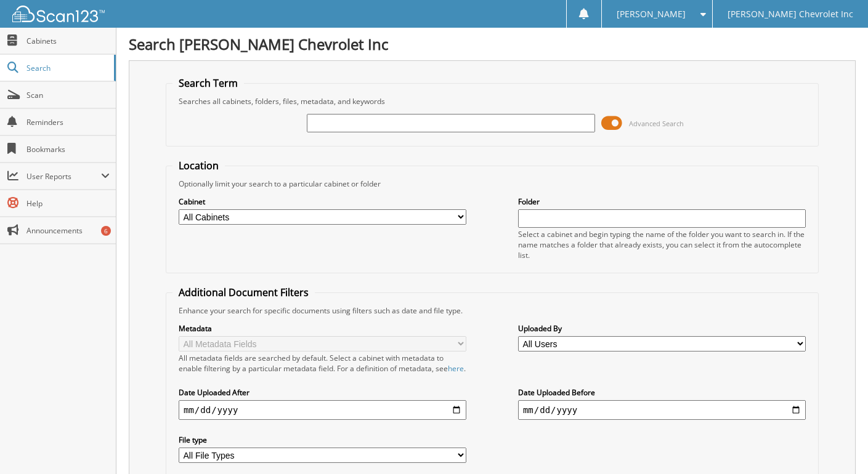 This screenshot has height=474, width=868. Describe the element at coordinates (198, 165) in the screenshot. I see `legend: Location` at that location.